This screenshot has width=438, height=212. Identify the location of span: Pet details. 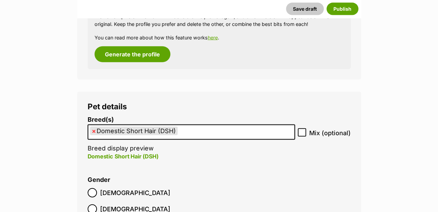
(107, 106).